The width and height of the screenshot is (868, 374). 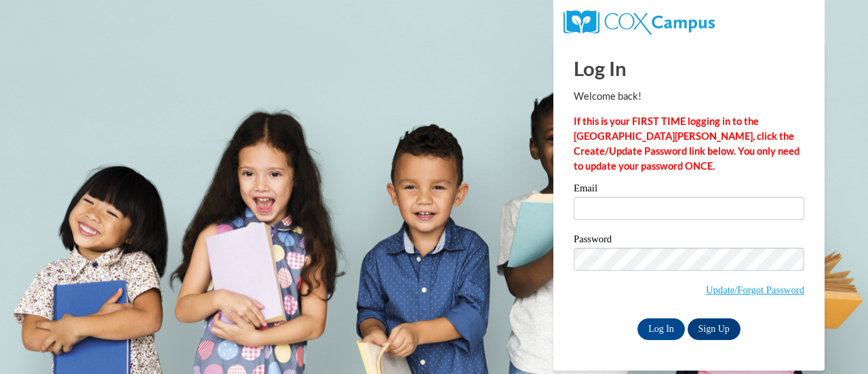 What do you see at coordinates (661, 329) in the screenshot?
I see `input: Log In` at bounding box center [661, 329].